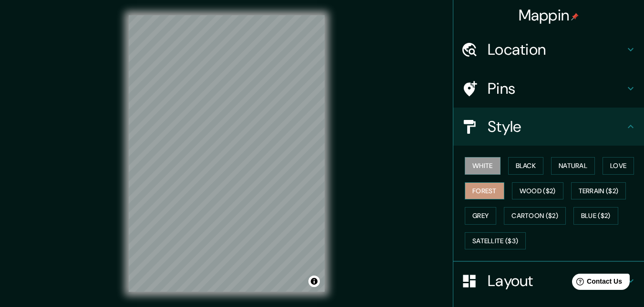  I want to click on span: Contact Us, so click(45, 11).